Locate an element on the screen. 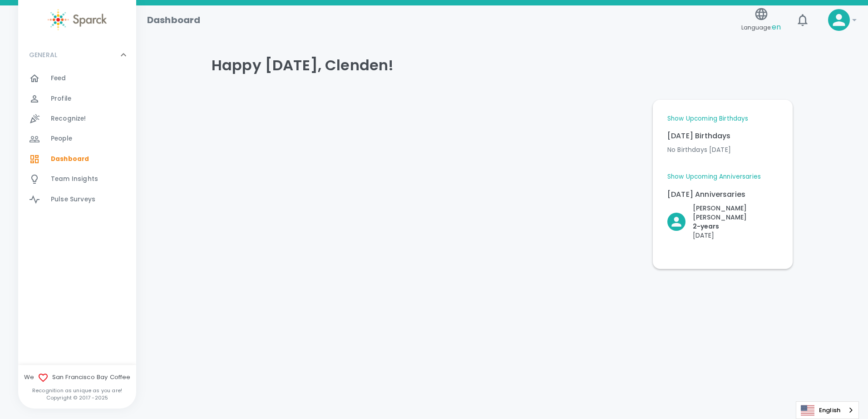 The height and width of the screenshot is (419, 868). button: Click to Recognize! is located at coordinates (723, 222).